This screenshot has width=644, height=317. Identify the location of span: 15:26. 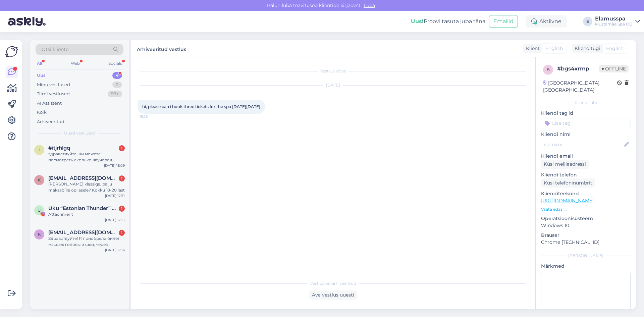
(152, 117).